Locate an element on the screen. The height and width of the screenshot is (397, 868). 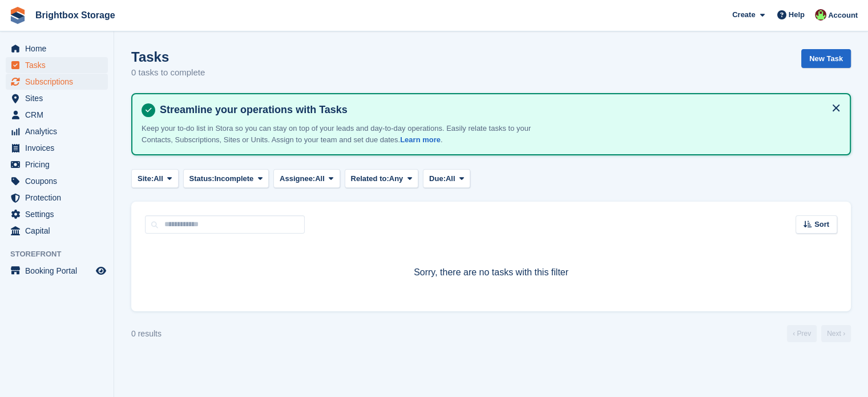
span: Invoices is located at coordinates (60, 148).